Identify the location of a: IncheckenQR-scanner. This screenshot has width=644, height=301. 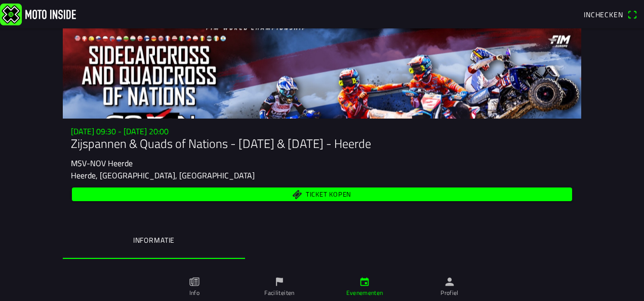
(611, 14).